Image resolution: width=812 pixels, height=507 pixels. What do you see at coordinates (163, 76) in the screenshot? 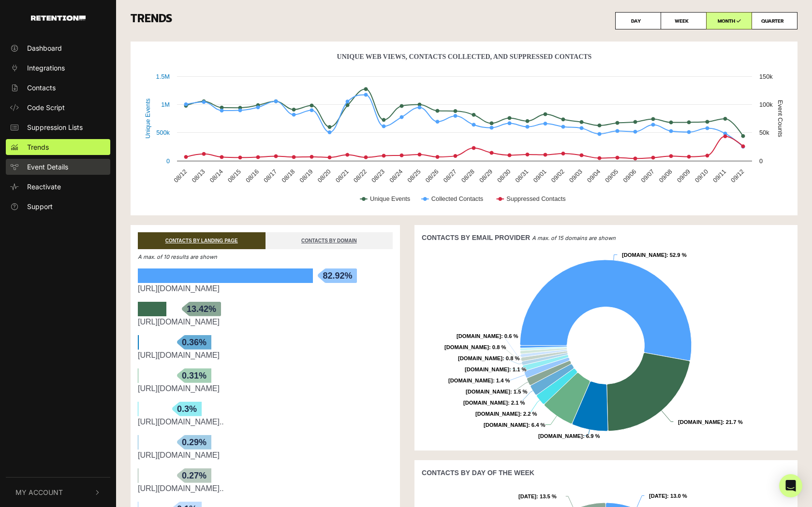
I see `text: 1.5M` at bounding box center [163, 76].